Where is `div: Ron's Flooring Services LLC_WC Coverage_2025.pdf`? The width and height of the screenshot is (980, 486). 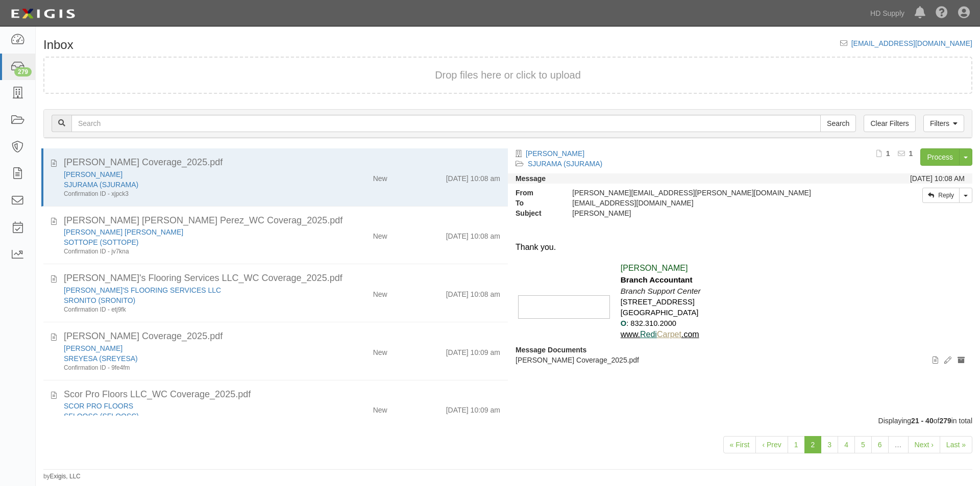 div: Ron's Flooring Services LLC_WC Coverage_2025.pdf is located at coordinates (282, 278).